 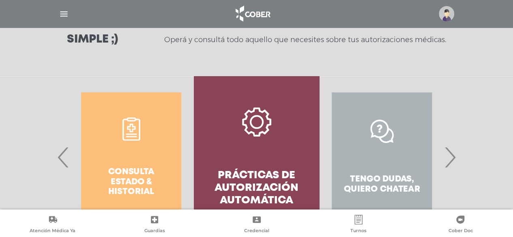 I want to click on img: logo_cober_home-white.png, so click(x=252, y=14).